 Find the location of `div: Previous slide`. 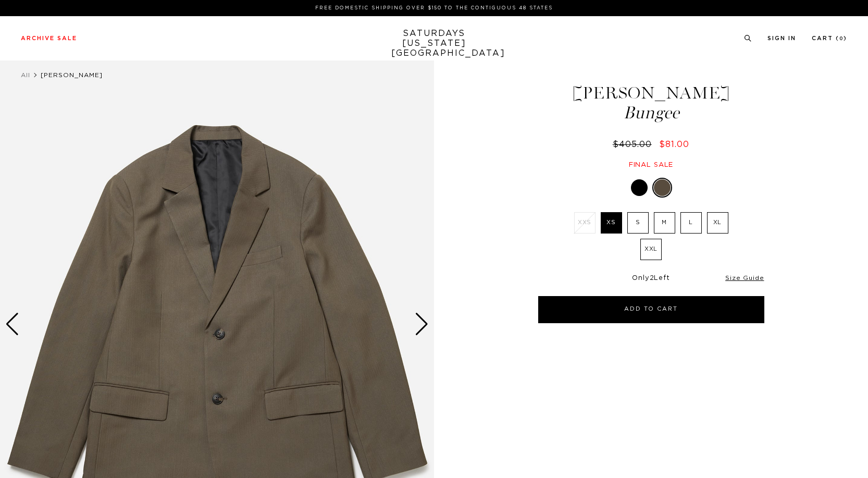

div: Previous slide is located at coordinates (12, 324).